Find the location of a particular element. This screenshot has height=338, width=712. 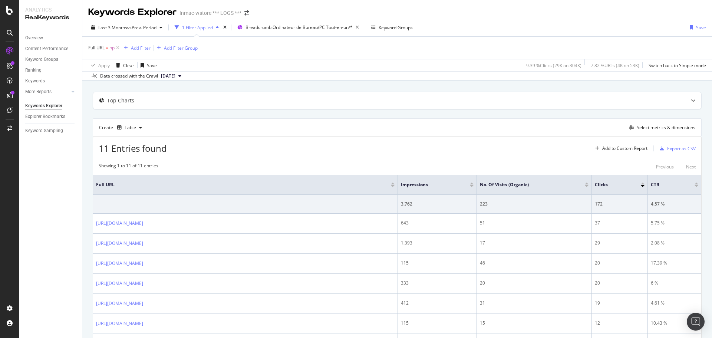

div: Keyword Sampling is located at coordinates (44, 131).